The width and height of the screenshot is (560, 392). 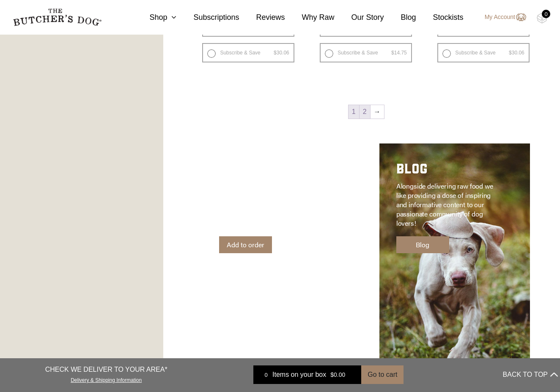 What do you see at coordinates (261, 17) in the screenshot?
I see `a: Reviews` at bounding box center [261, 17].